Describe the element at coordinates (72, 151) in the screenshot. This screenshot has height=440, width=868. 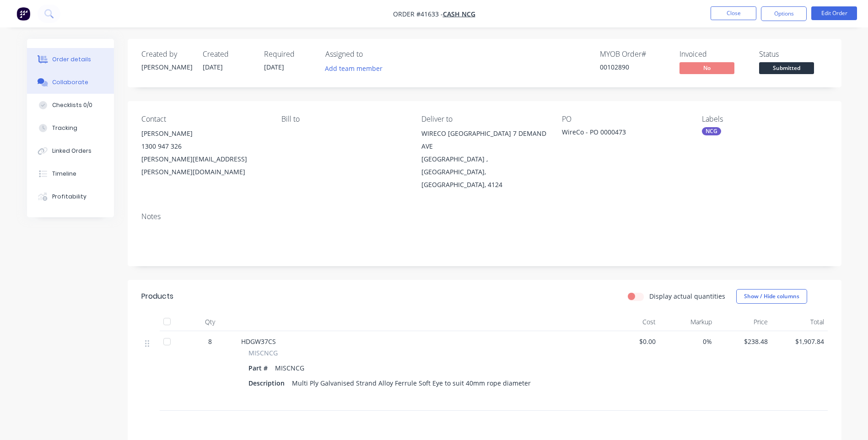
I see `div: Linked Orders` at that location.